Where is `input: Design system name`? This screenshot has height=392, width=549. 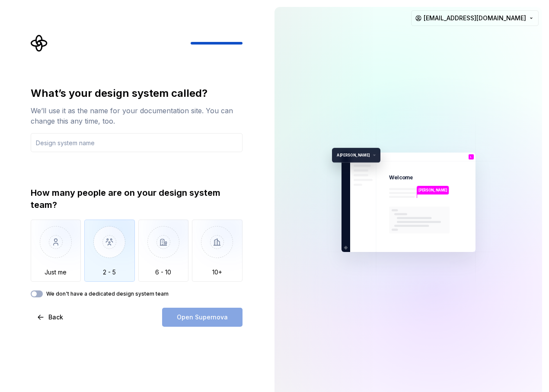 input: Design system name is located at coordinates (137, 142).